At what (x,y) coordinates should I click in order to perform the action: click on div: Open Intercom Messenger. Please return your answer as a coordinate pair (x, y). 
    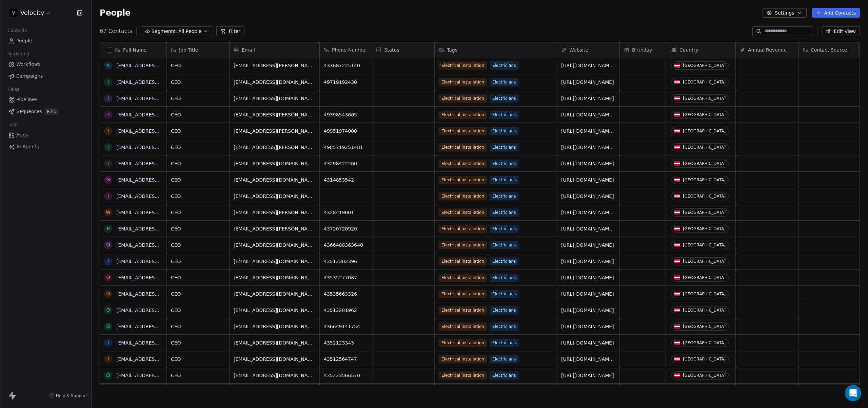
    Looking at the image, I should click on (853, 393).